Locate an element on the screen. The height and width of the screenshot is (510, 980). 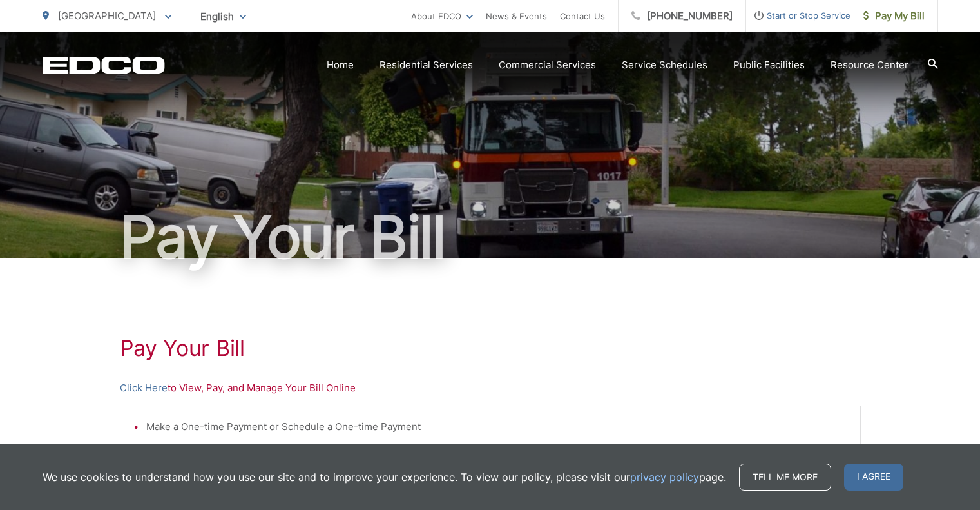
a: Service Schedules is located at coordinates (664, 65).